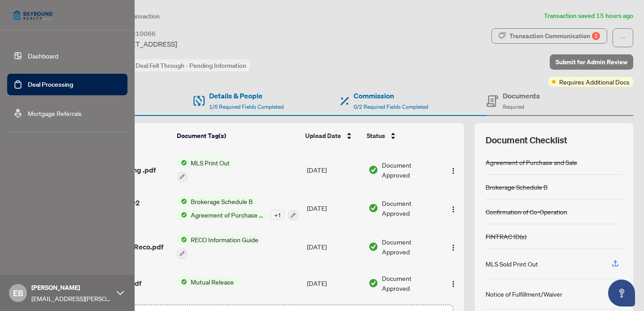 This screenshot has width=644, height=311. What do you see at coordinates (521, 96) in the screenshot?
I see `h4: Documents` at bounding box center [521, 96].